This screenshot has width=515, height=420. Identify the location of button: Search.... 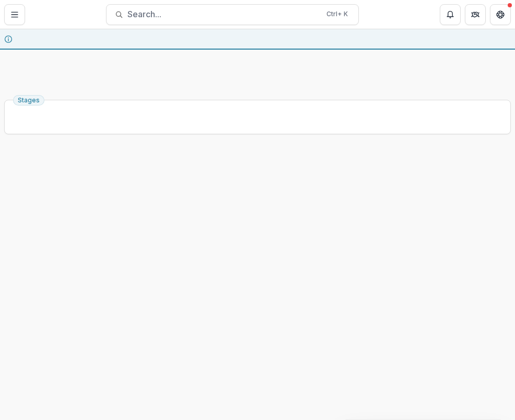
(233, 15).